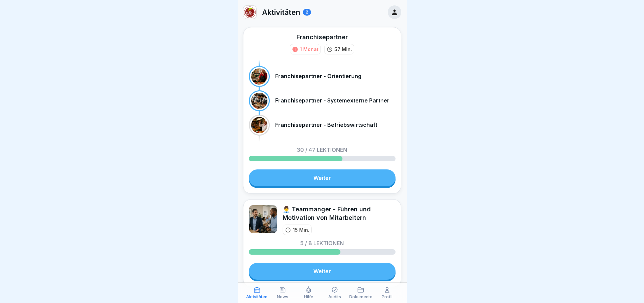 The image size is (644, 303). Describe the element at coordinates (309, 297) in the screenshot. I see `p: Hilfe` at that location.